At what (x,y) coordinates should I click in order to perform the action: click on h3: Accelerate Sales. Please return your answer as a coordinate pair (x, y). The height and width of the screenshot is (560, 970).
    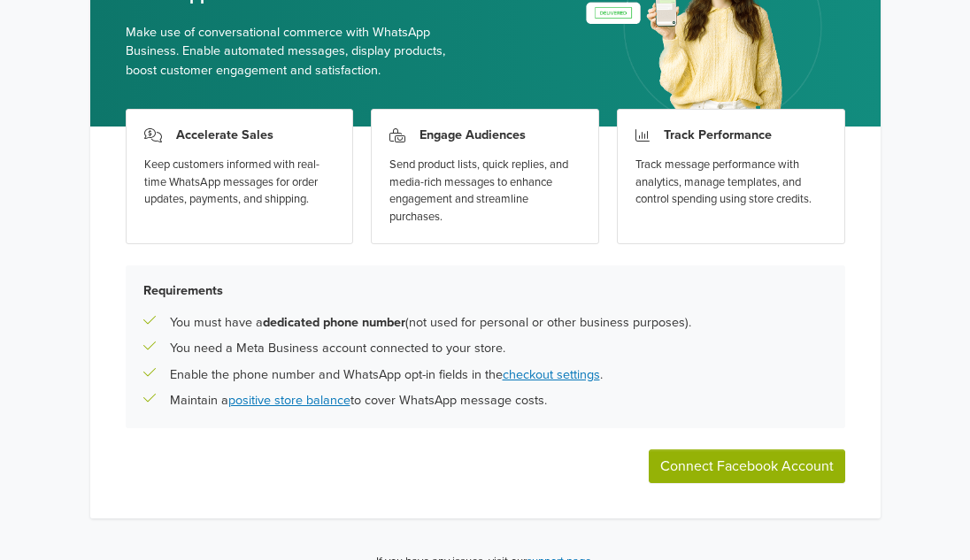
    Looking at the image, I should click on (225, 134).